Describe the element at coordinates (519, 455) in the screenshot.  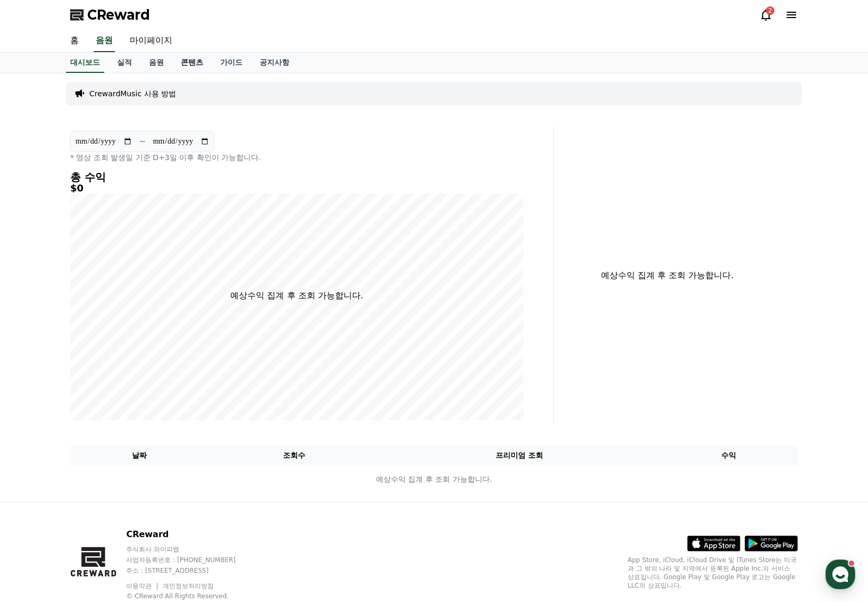
I see `th: 프리미엄 조회` at that location.